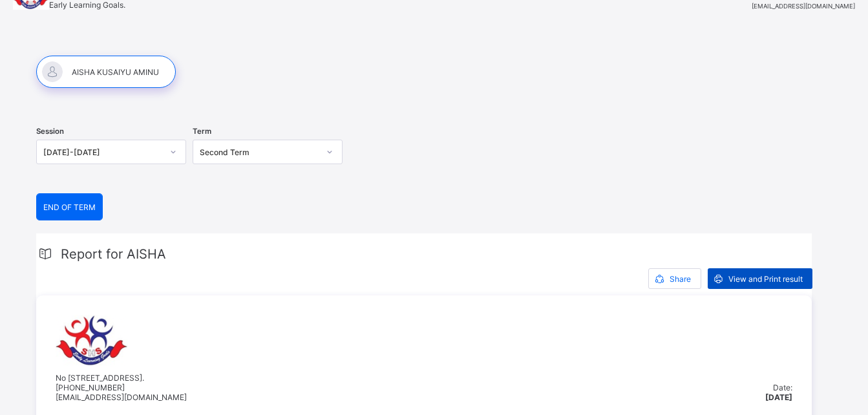  Describe the element at coordinates (91, 341) in the screenshot. I see `img: sweethaven.png` at that location.